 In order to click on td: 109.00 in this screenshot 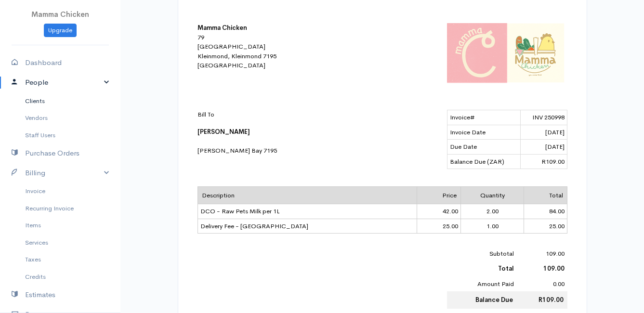, I will do `click(542, 253)`.